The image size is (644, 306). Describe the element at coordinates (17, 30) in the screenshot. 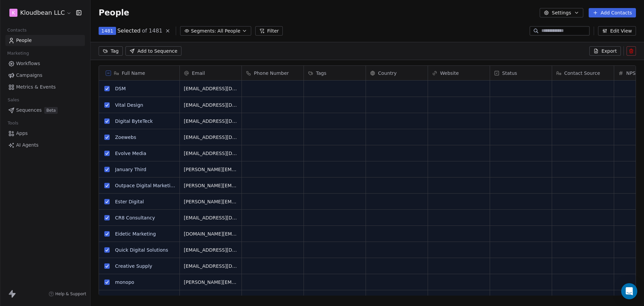

I see `span: Contacts` at that location.